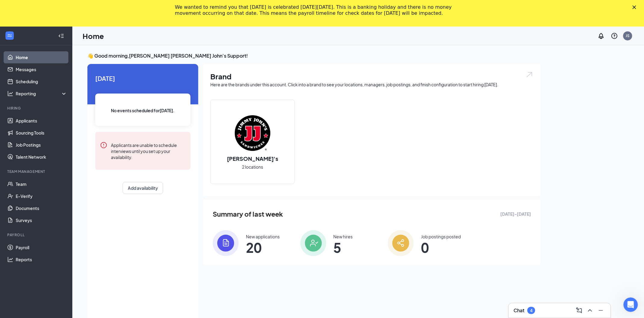 This screenshot has height=318, width=644. Describe the element at coordinates (531, 310) in the screenshot. I see `div: 4` at that location.